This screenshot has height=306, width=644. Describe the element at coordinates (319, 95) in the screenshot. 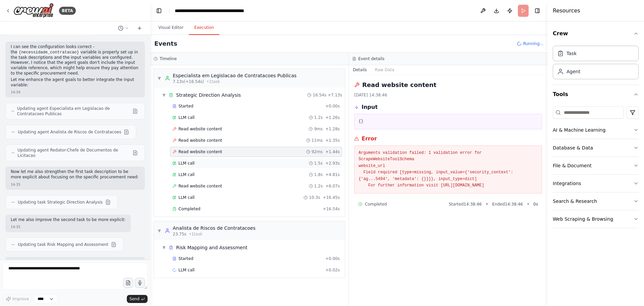

I see `span: 16.54s` at that location.